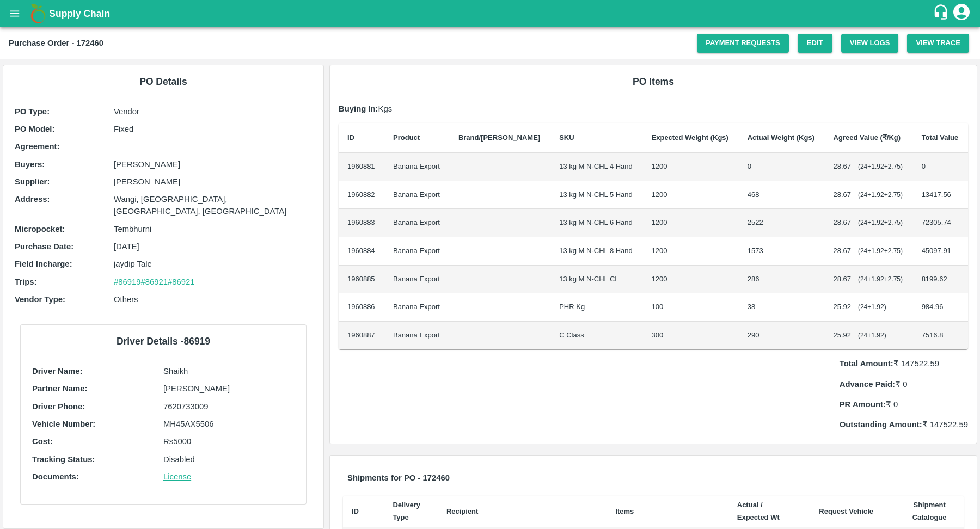 The height and width of the screenshot is (529, 980). I want to click on b: Items, so click(625, 511).